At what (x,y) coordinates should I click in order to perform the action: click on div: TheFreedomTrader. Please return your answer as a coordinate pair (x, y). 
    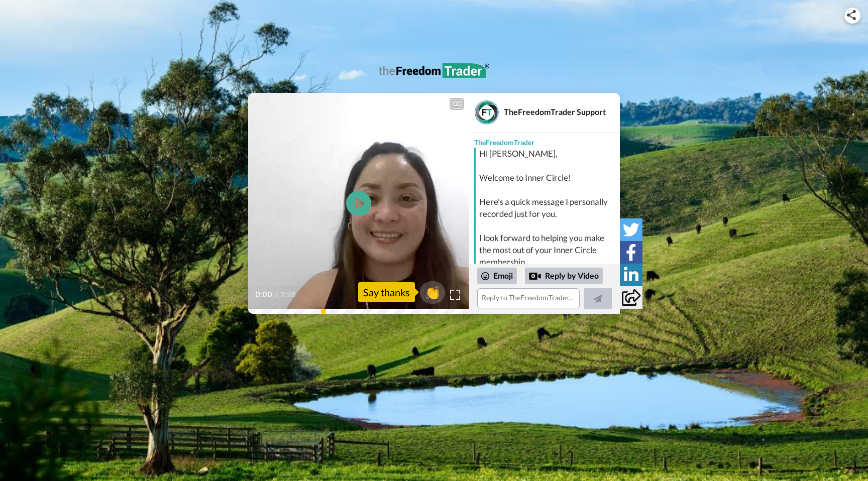
    Looking at the image, I should click on (544, 140).